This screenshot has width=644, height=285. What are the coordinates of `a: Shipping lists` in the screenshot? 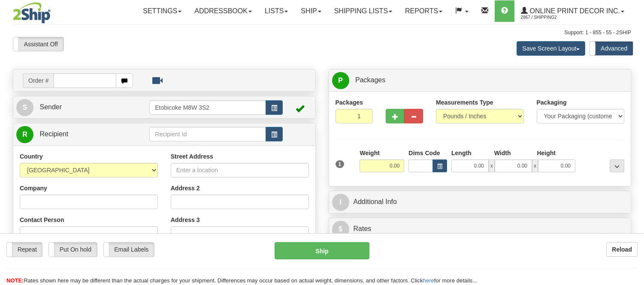 It's located at (363, 11).